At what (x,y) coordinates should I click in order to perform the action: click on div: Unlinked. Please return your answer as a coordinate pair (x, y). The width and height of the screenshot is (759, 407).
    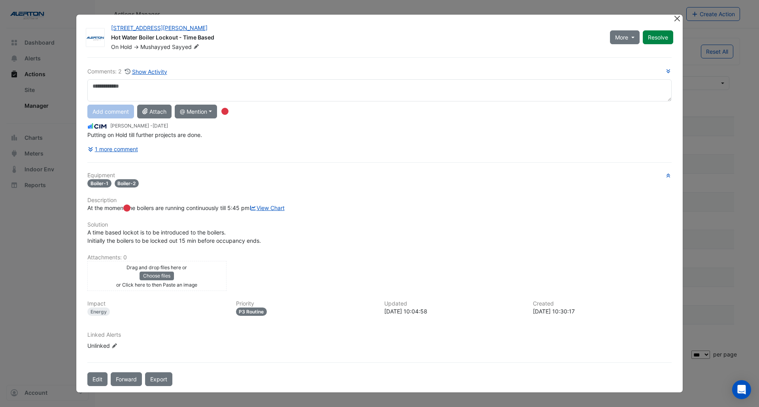
    Looking at the image, I should click on (135, 346).